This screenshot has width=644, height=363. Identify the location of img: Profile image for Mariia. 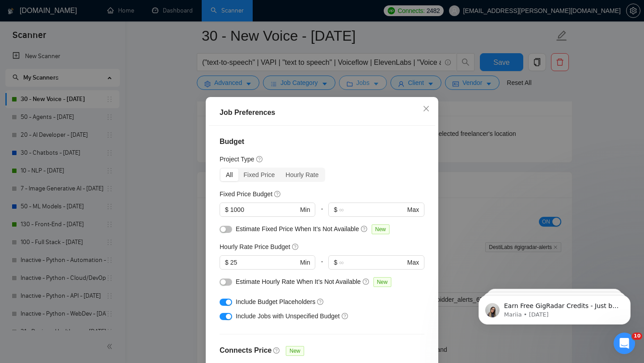
(27, 34).